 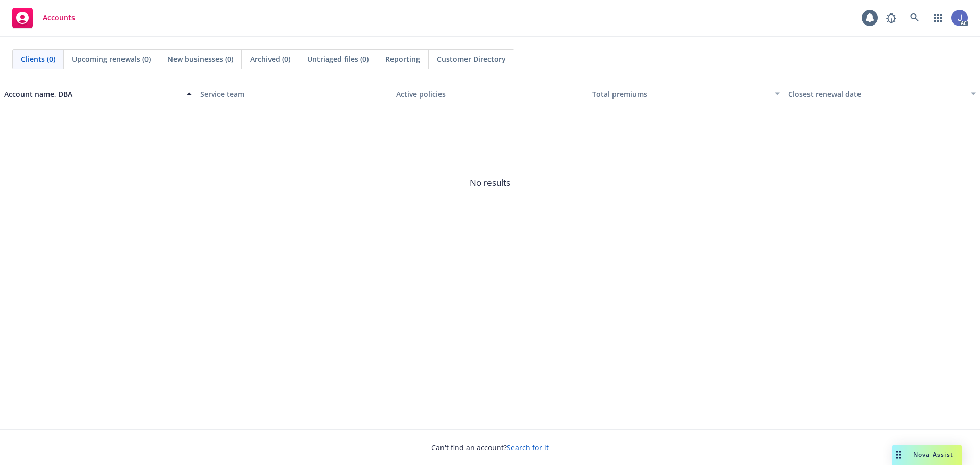 I want to click on div: Closest renewal date, so click(x=876, y=94).